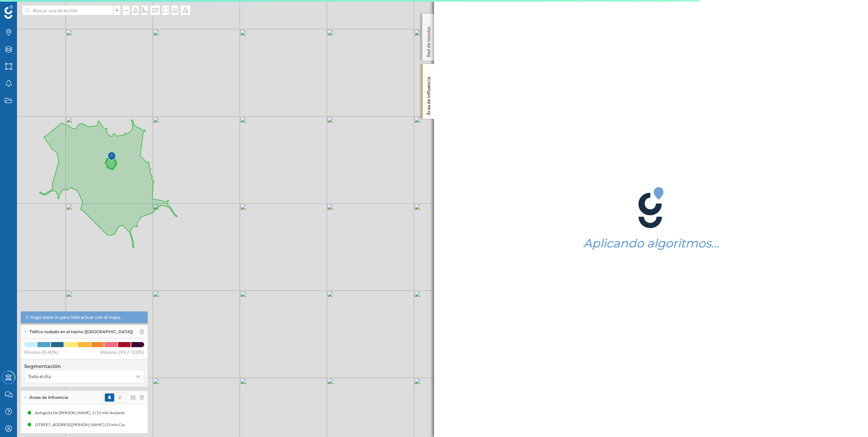 The width and height of the screenshot is (868, 437). I want to click on span: Haga zoom in para interactuar con el mapa, so click(75, 317).